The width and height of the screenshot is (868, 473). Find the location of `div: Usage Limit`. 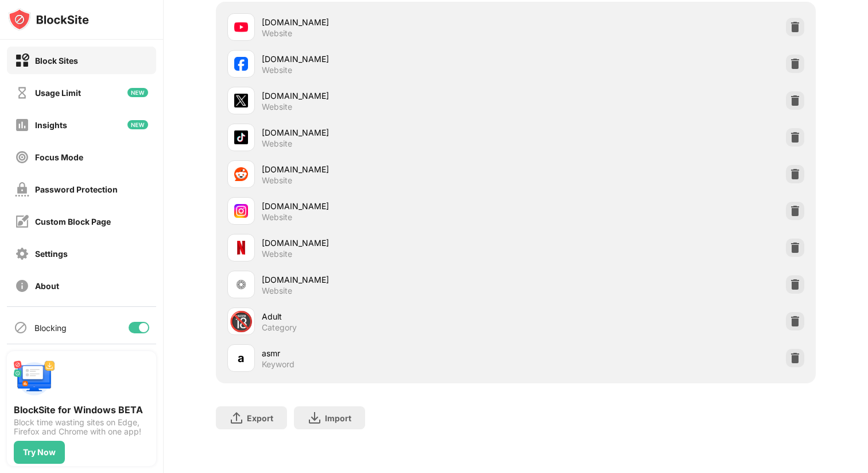

div: Usage Limit is located at coordinates (58, 92).